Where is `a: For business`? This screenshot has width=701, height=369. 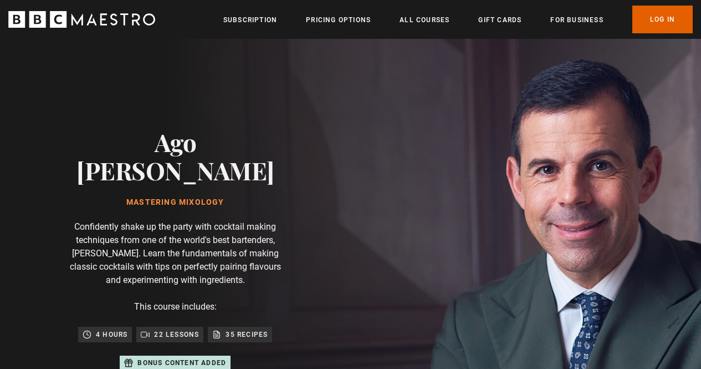
a: For business is located at coordinates (576, 20).